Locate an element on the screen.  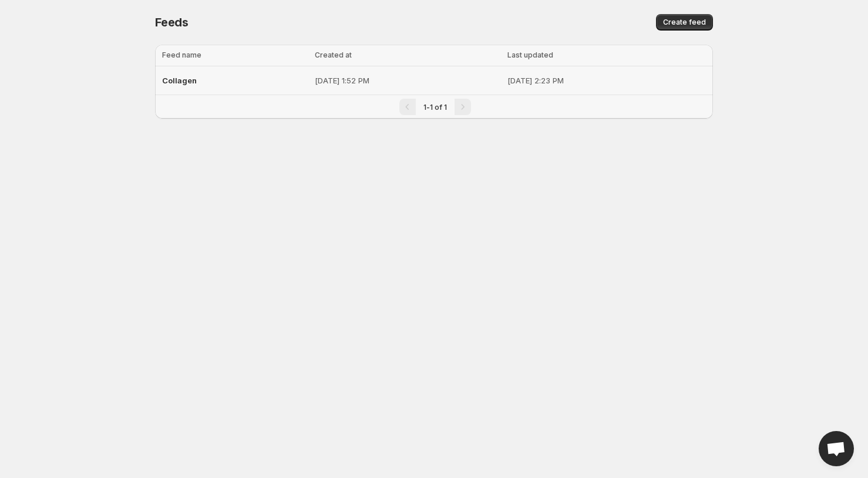
div: Open chat is located at coordinates (836, 449).